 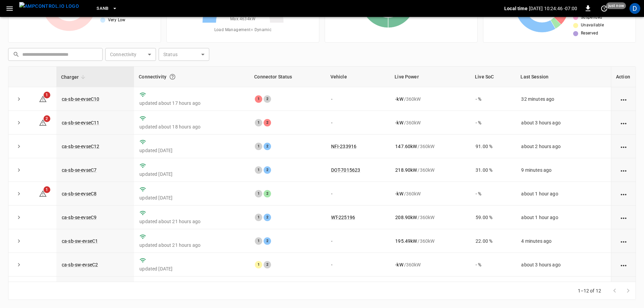 I want to click on th: Live Power, so click(x=430, y=77).